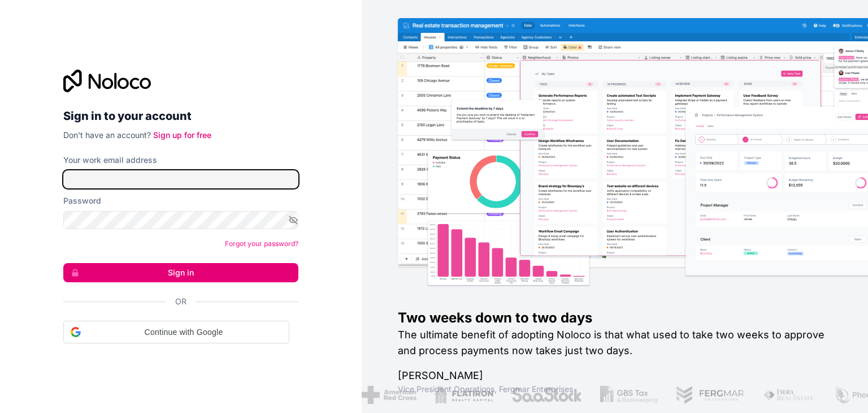  I want to click on span: Or, so click(181, 302).